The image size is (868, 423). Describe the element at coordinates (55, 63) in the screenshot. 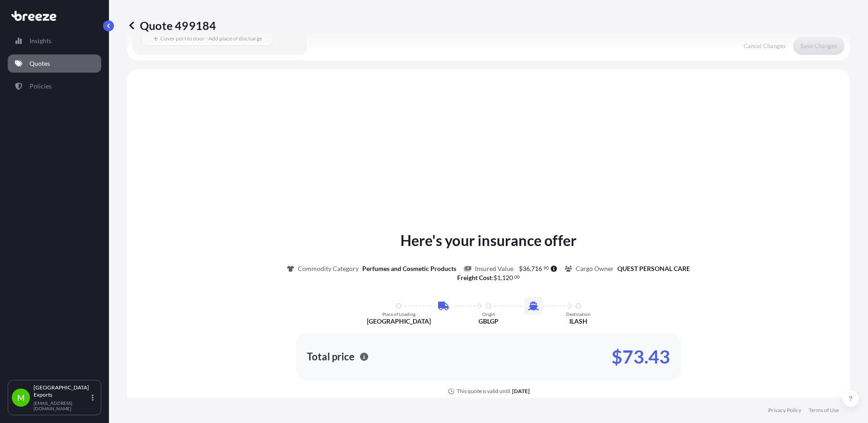

I see `a: Quotes` at that location.